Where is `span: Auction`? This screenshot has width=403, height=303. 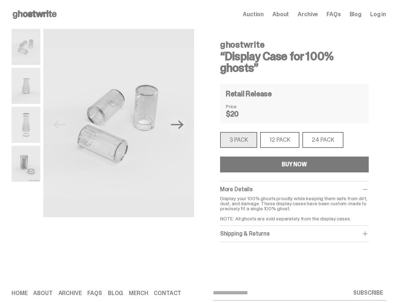
span: Auction is located at coordinates (253, 14).